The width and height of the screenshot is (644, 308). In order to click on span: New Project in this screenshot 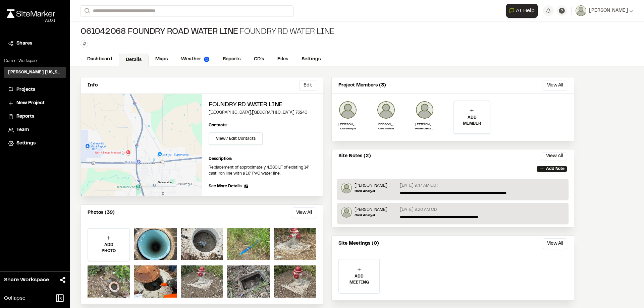, I will do `click(31, 103)`.